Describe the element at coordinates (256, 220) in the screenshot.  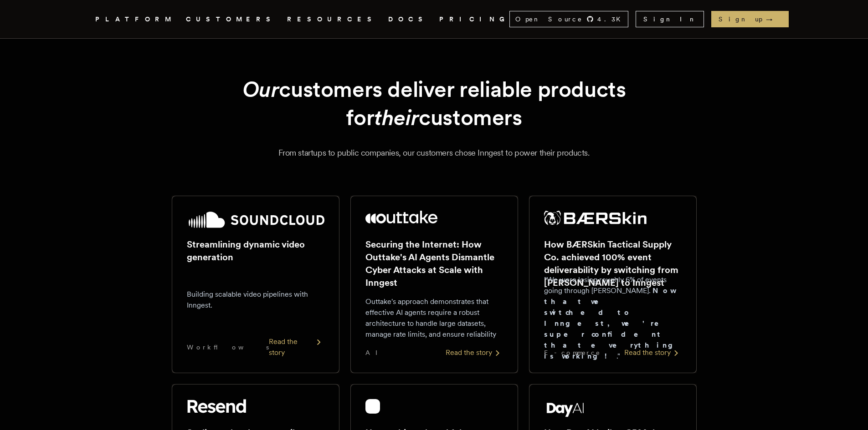
I see `img: SoundCloud` at that location.